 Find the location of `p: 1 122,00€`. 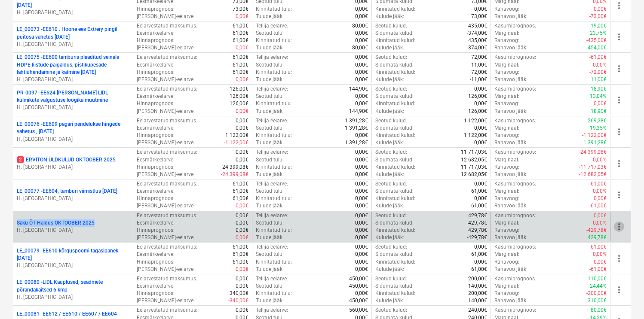

p: 1 122,00€ is located at coordinates (237, 135).